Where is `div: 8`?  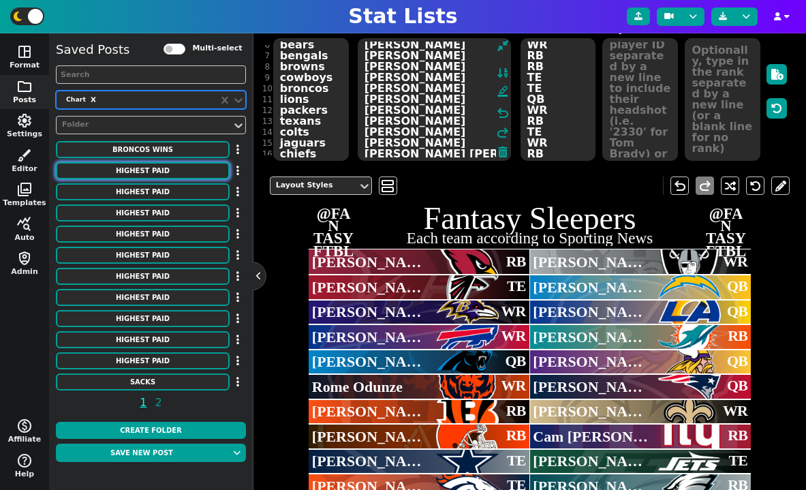 div: 8 is located at coordinates (267, 67).